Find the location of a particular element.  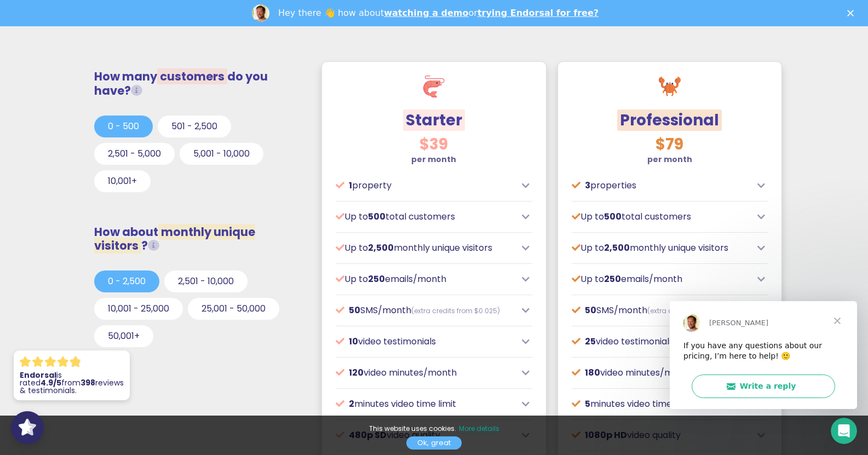

button: 2,501 - 5,000 is located at coordinates (134, 154).